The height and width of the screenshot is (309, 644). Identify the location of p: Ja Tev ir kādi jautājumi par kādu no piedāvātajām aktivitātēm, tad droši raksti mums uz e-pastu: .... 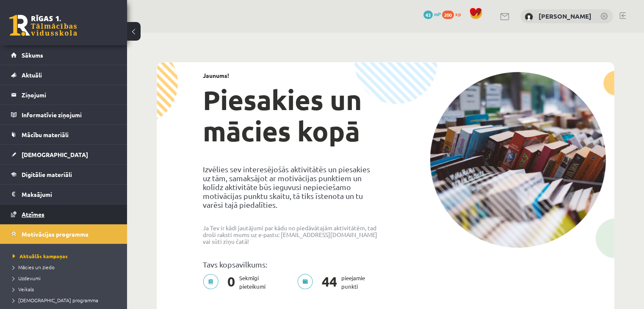
(291, 234).